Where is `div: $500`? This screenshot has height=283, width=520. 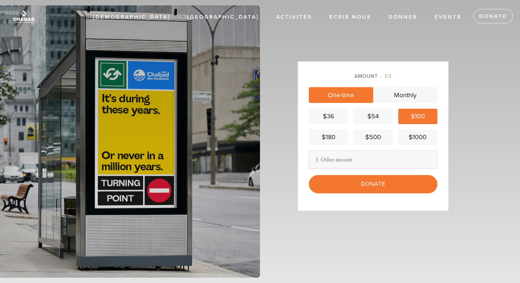 div: $500 is located at coordinates (373, 137).